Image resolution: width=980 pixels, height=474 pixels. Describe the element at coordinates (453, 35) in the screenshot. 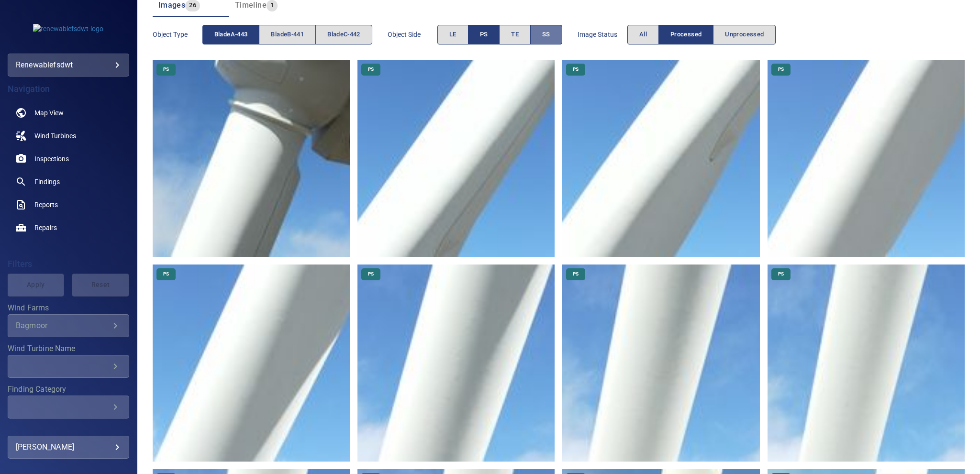

I see `button: LE` at that location.